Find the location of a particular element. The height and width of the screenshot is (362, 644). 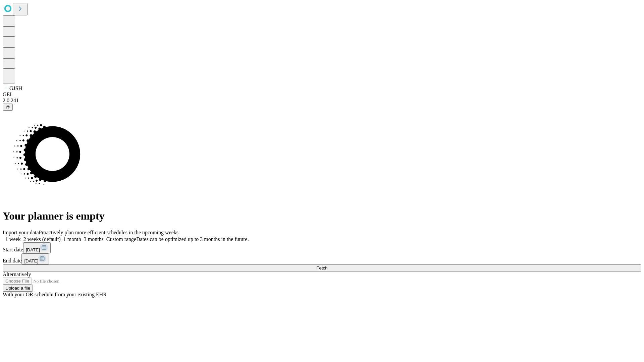

button: Fetch is located at coordinates (322, 268).